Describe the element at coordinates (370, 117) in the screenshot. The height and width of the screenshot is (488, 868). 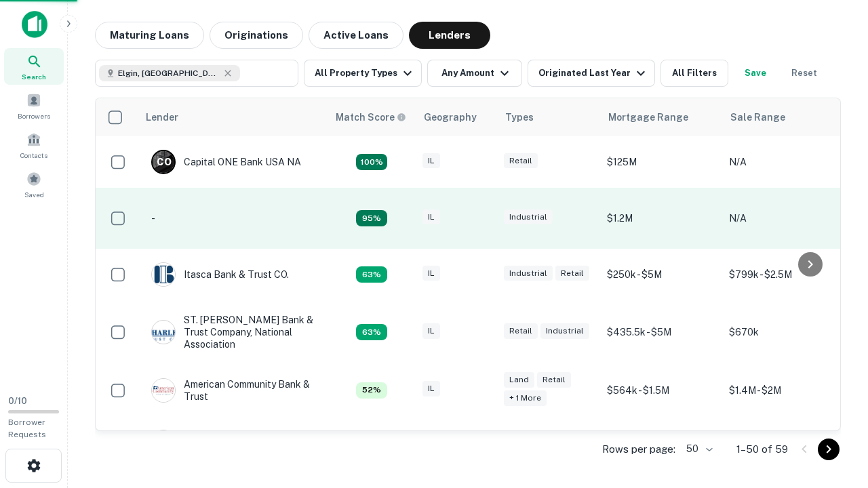
I see `h6: Match Score` at that location.